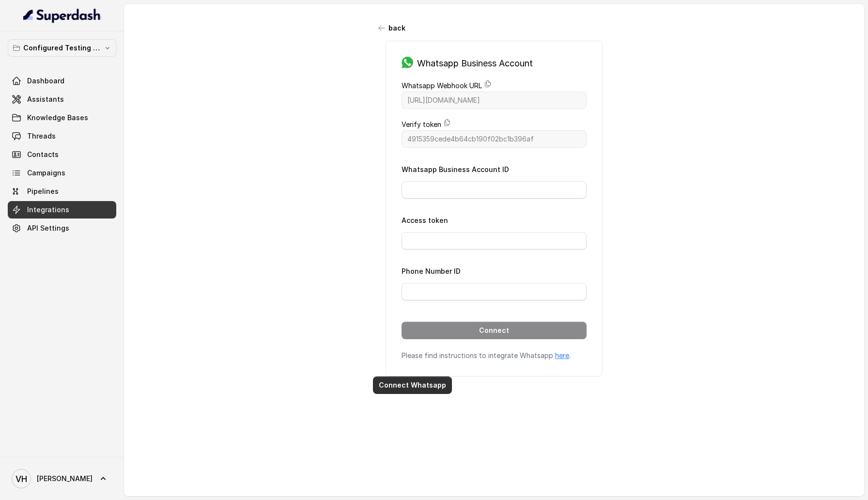 The width and height of the screenshot is (868, 500). Describe the element at coordinates (562, 355) in the screenshot. I see `a: here` at that location.